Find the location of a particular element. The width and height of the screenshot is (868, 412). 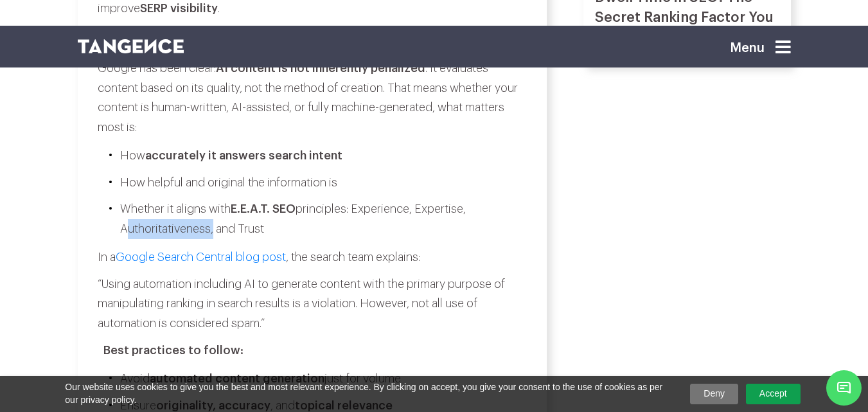

strong: SERP visibility is located at coordinates (179, 9).